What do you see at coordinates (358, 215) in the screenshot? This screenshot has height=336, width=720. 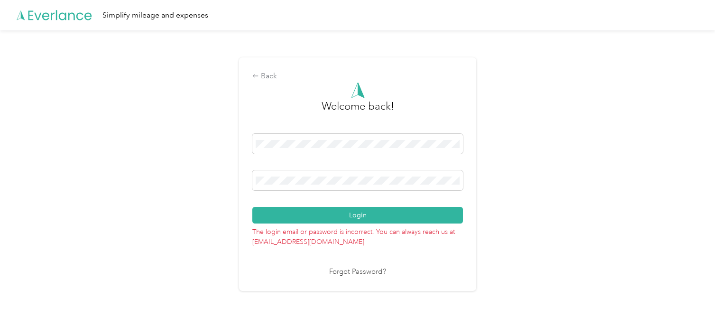 I see `button: Login` at bounding box center [358, 215].